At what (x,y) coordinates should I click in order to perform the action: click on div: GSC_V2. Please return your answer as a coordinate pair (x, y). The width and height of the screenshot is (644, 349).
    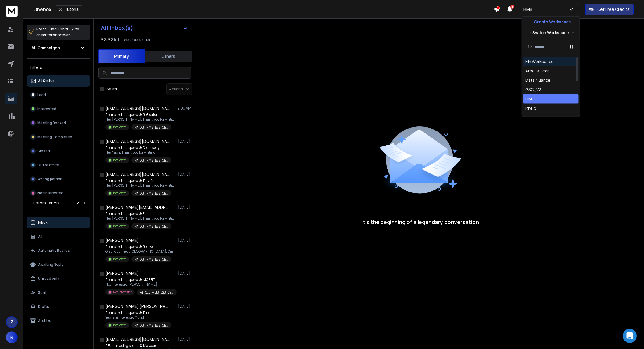
    Looking at the image, I should click on (533, 90).